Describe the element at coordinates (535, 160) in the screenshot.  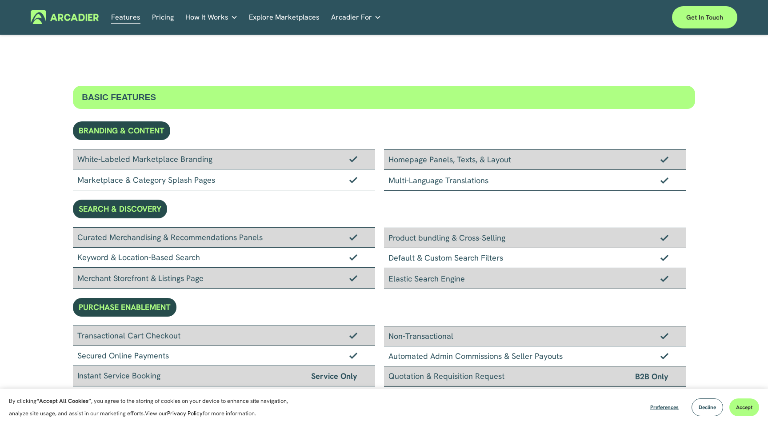
I see `div: Homepage Panels, Texts, & Layout` at that location.